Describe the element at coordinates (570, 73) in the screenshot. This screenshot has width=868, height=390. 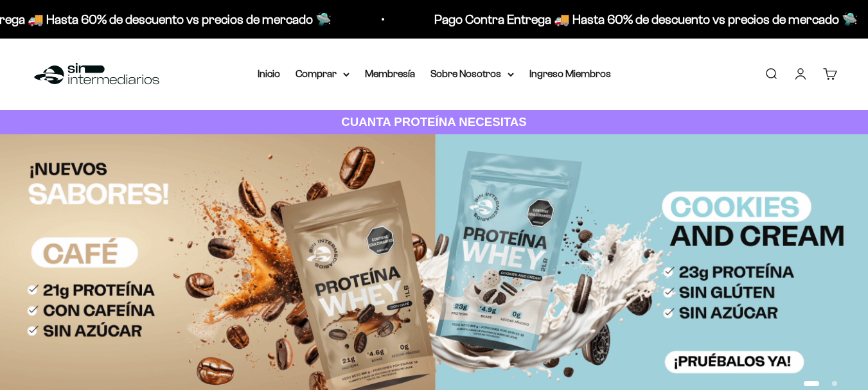
I see `a: Ingreso Miembros` at that location.